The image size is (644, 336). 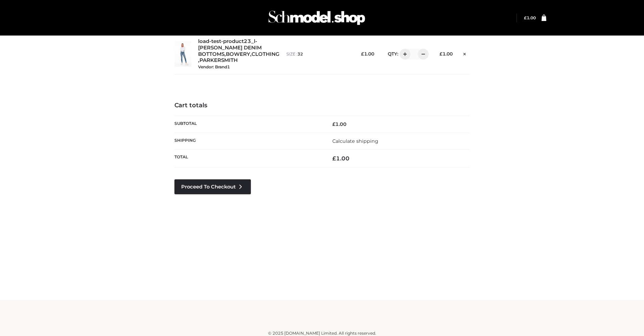 I want to click on th: Subtotal, so click(x=248, y=124).